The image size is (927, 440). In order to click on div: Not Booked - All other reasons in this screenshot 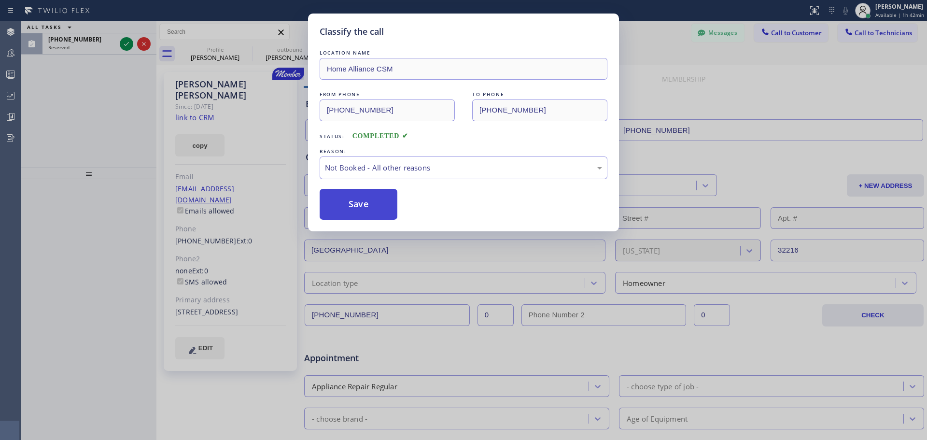, I will do `click(464, 168)`.